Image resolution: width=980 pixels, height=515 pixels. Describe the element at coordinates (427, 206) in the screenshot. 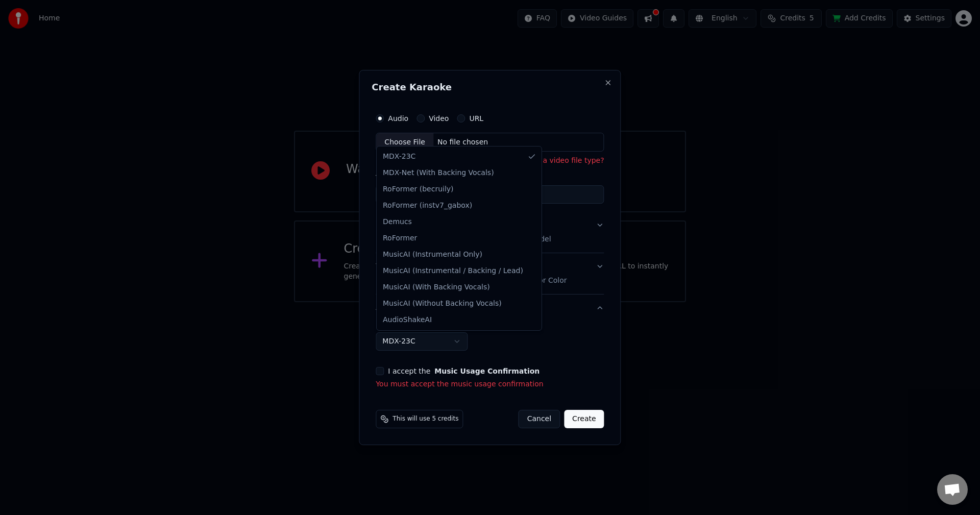

I see `span: RoFormer (instv7_gabox)` at that location.